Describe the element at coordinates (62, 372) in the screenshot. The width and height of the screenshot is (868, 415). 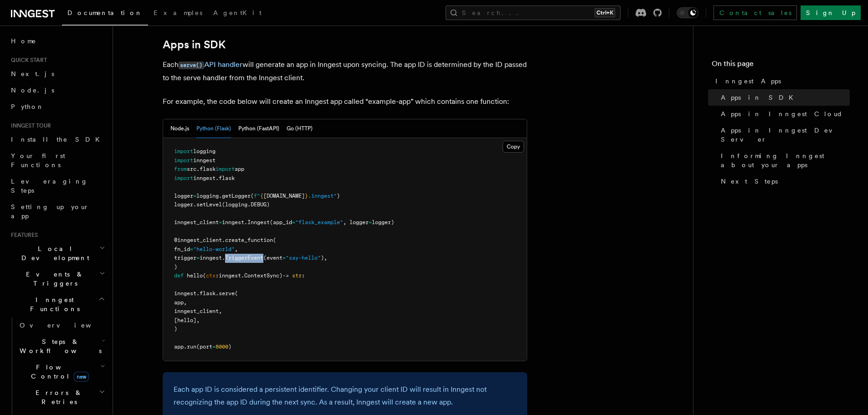
I see `button: Flow Controlnew` at that location.